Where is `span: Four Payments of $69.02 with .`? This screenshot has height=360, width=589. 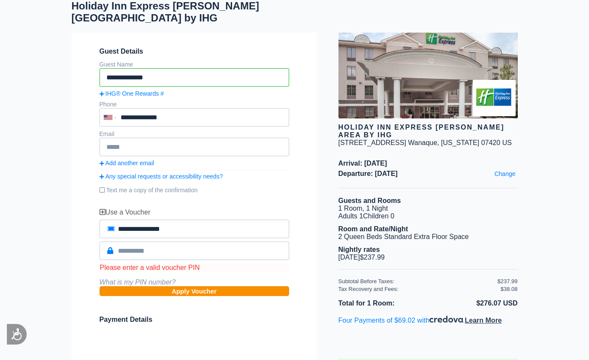
span: Four Payments of $69.02 with . is located at coordinates (420, 320).